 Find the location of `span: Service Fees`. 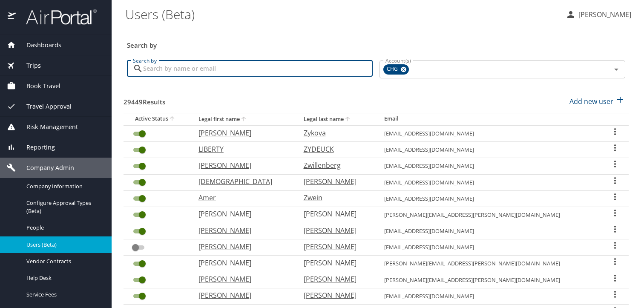

span: Service Fees is located at coordinates (64, 294).